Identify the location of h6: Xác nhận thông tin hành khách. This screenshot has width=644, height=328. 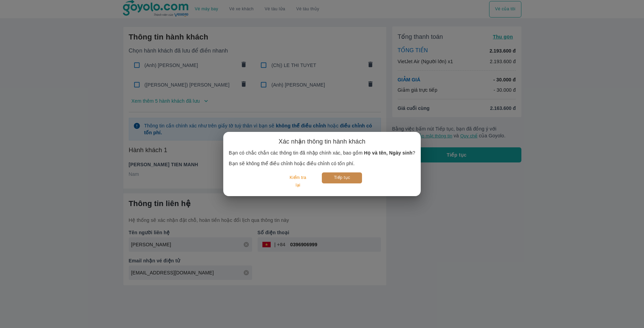
(322, 141).